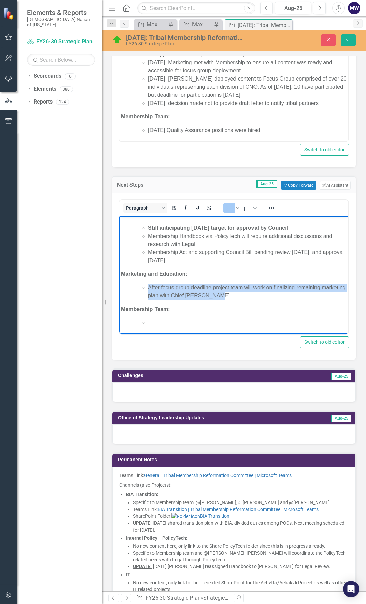 This screenshot has height=604, width=366. What do you see at coordinates (351, 589) in the screenshot?
I see `div: Open Intercom Messenger` at bounding box center [351, 589].